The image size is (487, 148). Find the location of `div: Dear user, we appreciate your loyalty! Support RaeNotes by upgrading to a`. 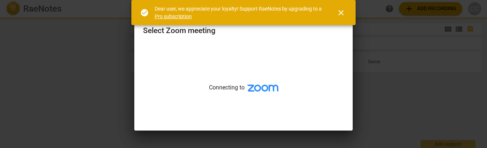

div: Dear user, we appreciate your loyalty! Support RaeNotes by upgrading to a is located at coordinates (239, 12).